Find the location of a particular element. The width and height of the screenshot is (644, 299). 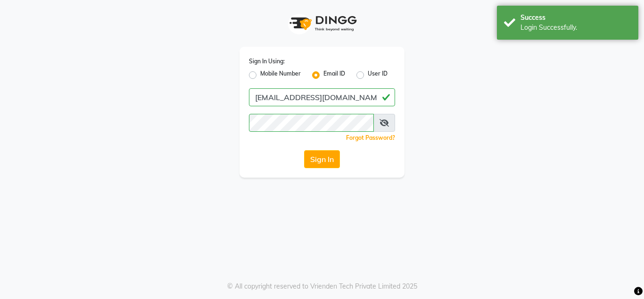

button: Sign In is located at coordinates (322, 159).